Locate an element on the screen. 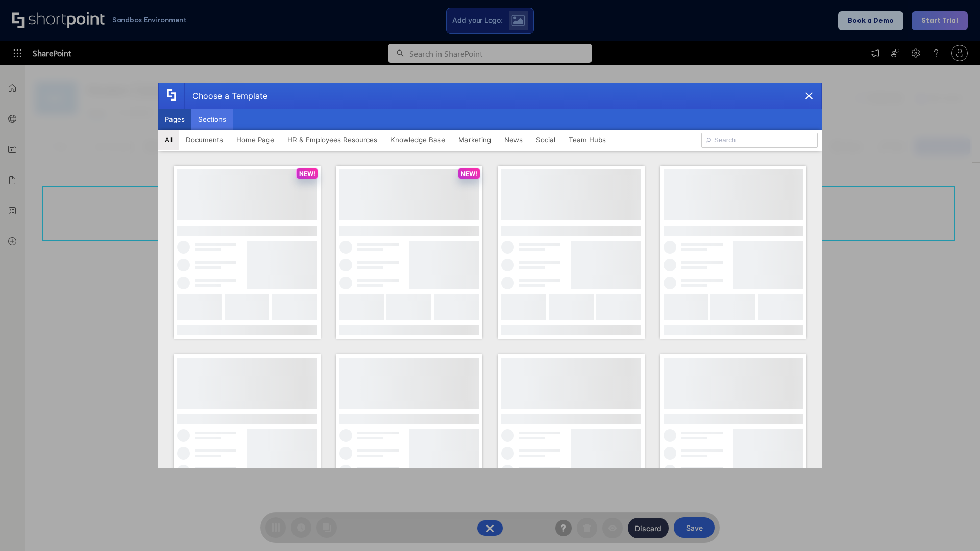 Image resolution: width=980 pixels, height=551 pixels. button: HR & Employees Resources is located at coordinates (332, 140).